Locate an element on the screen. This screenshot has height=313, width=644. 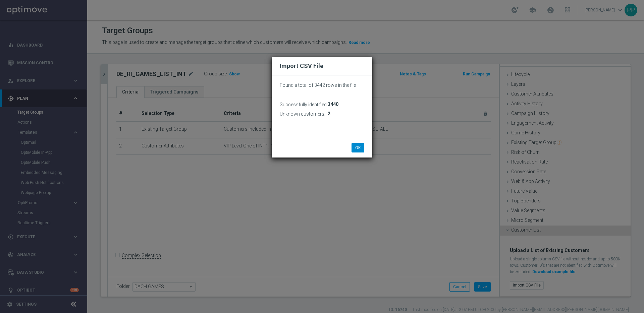
h3: Successfully identified: is located at coordinates (303, 105).